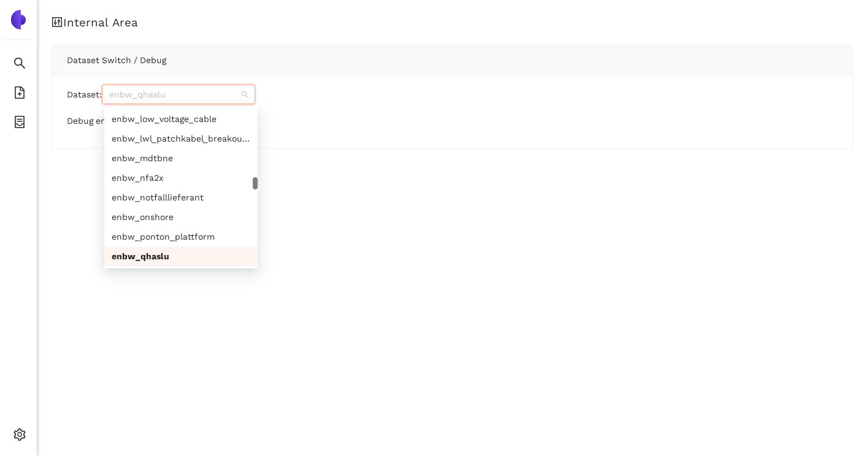  I want to click on span: container, so click(20, 124).